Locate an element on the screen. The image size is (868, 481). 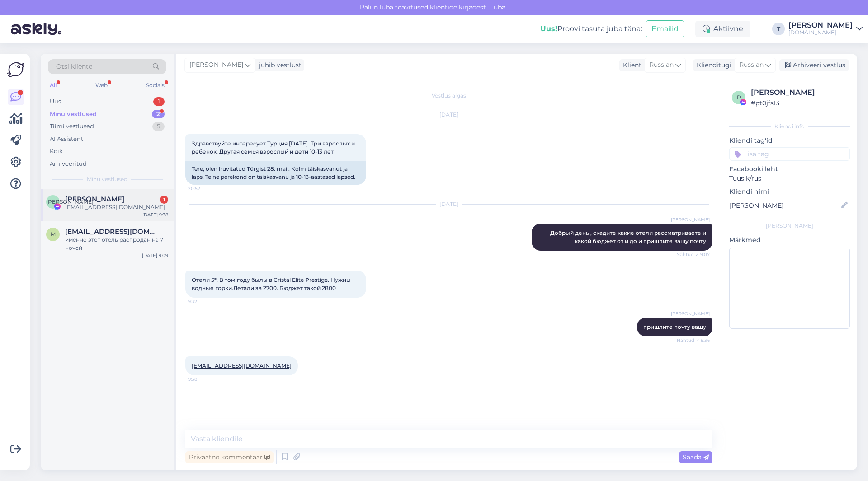
div: # pt0jfs13 is located at coordinates (799, 103).